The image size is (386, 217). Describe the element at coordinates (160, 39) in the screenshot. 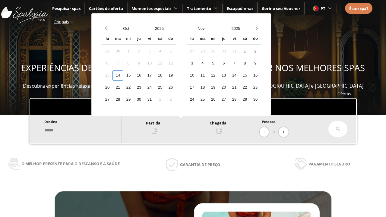

I see `div: sá` at that location.